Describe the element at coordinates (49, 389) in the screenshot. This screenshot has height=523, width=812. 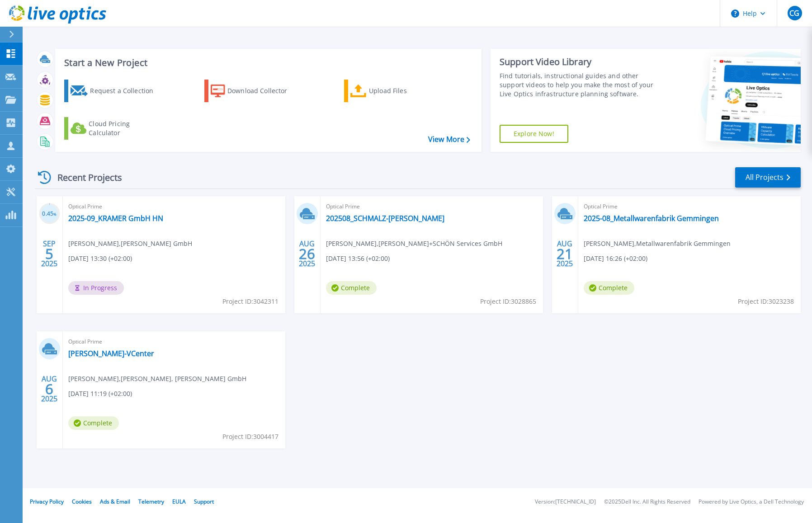
I see `span: 6` at that location.